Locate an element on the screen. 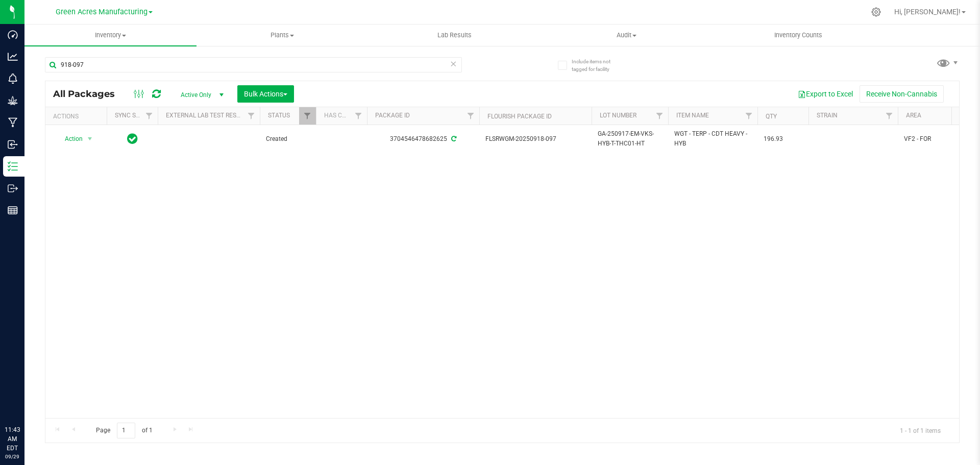 This screenshot has width=980, height=465. span: Action is located at coordinates (70, 139).